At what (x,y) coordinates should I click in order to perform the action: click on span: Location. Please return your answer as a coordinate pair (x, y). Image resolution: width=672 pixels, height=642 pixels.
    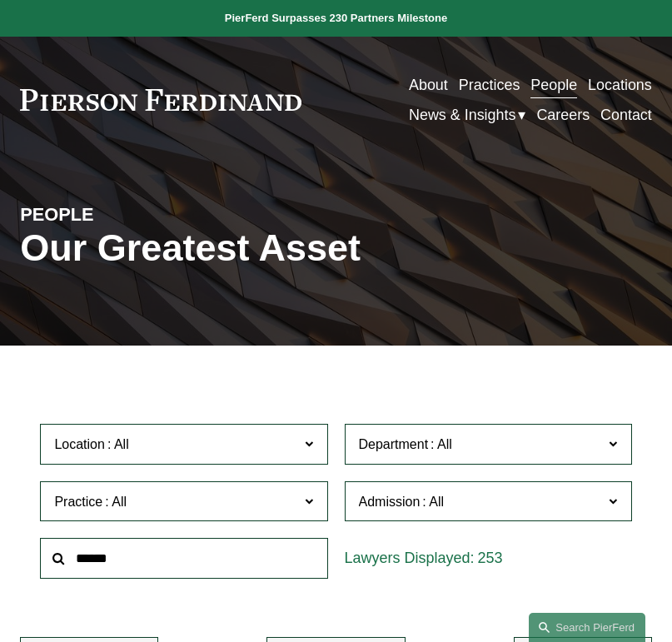
    Looking at the image, I should click on (79, 444).